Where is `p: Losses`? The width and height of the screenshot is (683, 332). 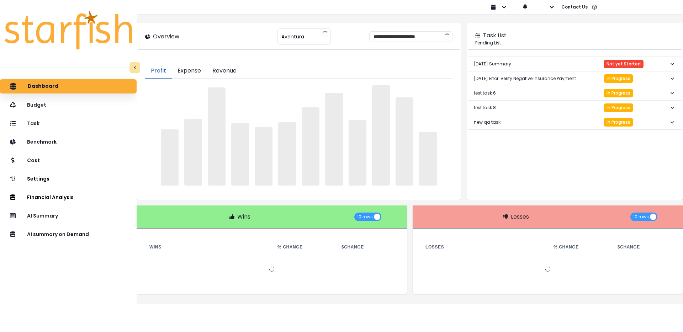
p: Losses is located at coordinates (519, 217).